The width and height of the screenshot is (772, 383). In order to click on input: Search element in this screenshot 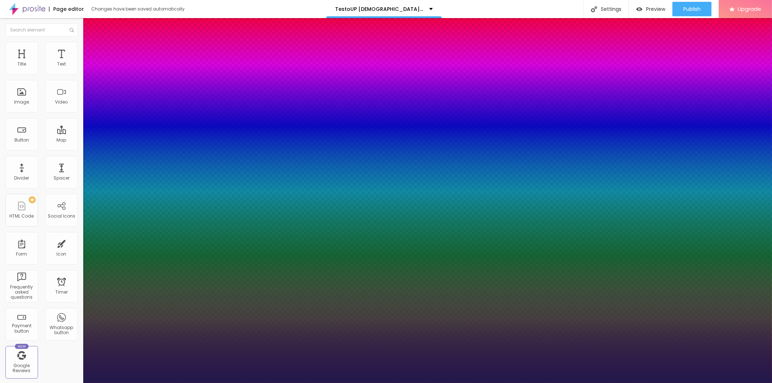, I will do `click(42, 30)`.